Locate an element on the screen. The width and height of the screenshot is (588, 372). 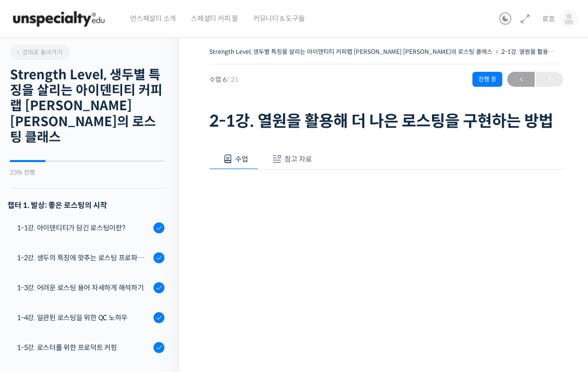
span: 수업 6 is located at coordinates (224, 79).